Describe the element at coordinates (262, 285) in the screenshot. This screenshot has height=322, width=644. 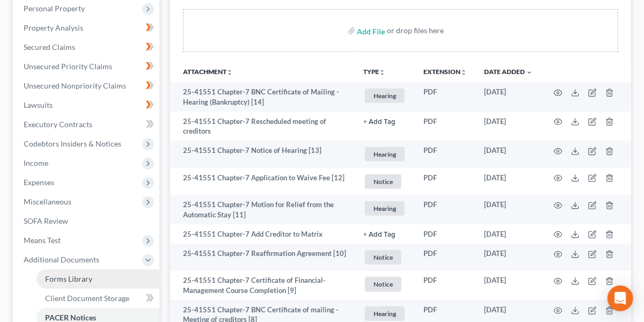
I see `td: 25-41551 Chapter-7 Certificate of Financial-Management Course Completion [9]` at that location.